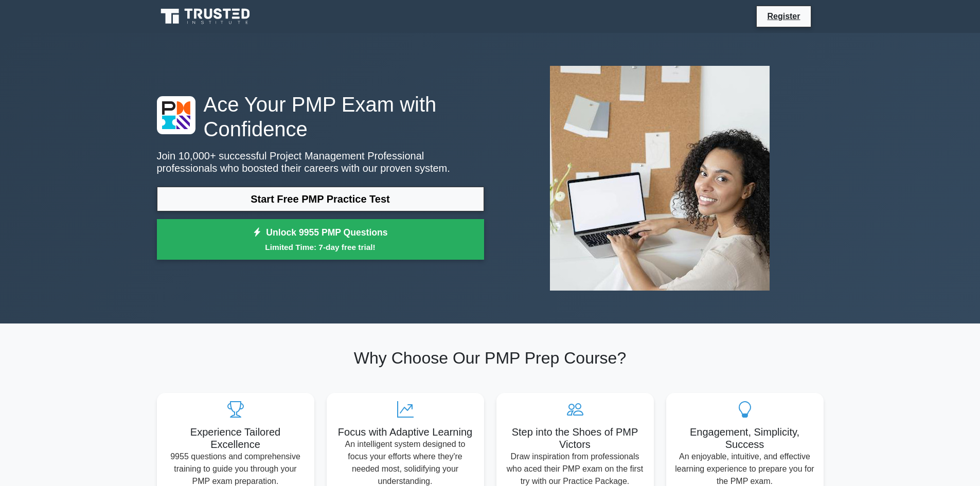  What do you see at coordinates (321, 117) in the screenshot?
I see `h1: Ace Your PMP Exam with Confidence` at bounding box center [321, 117].